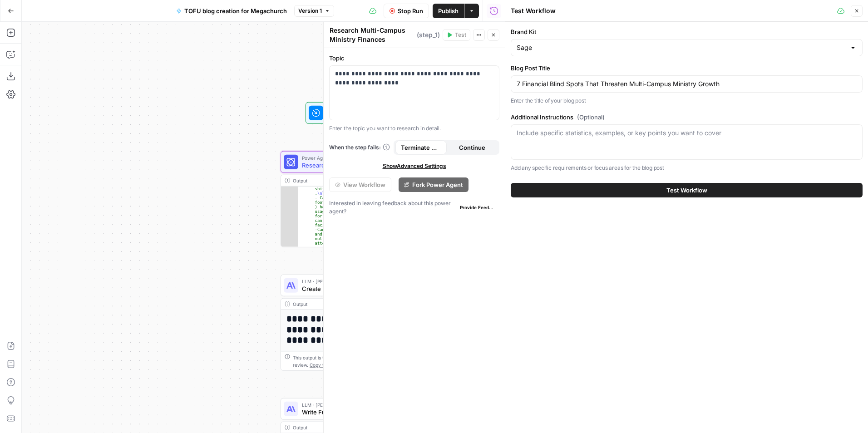 The image size is (868, 433). What do you see at coordinates (460, 35) in the screenshot?
I see `span: Test` at bounding box center [460, 35].